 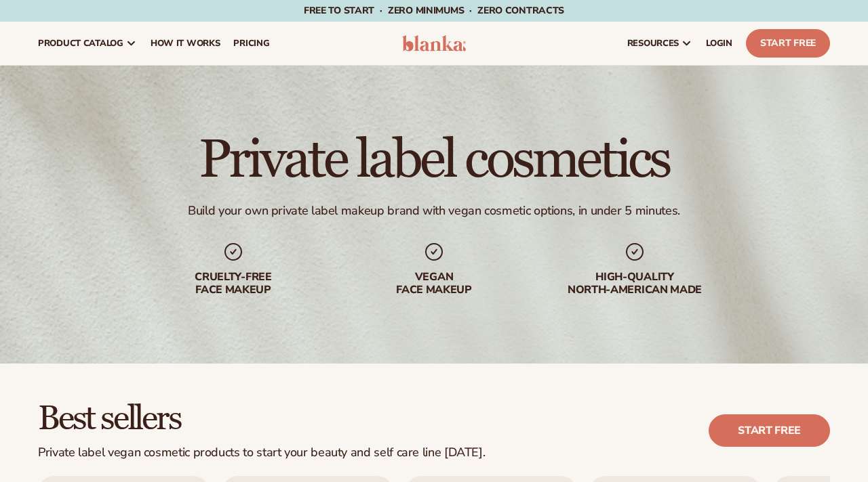 What do you see at coordinates (87, 43) in the screenshot?
I see `a: product catalog` at bounding box center [87, 43].